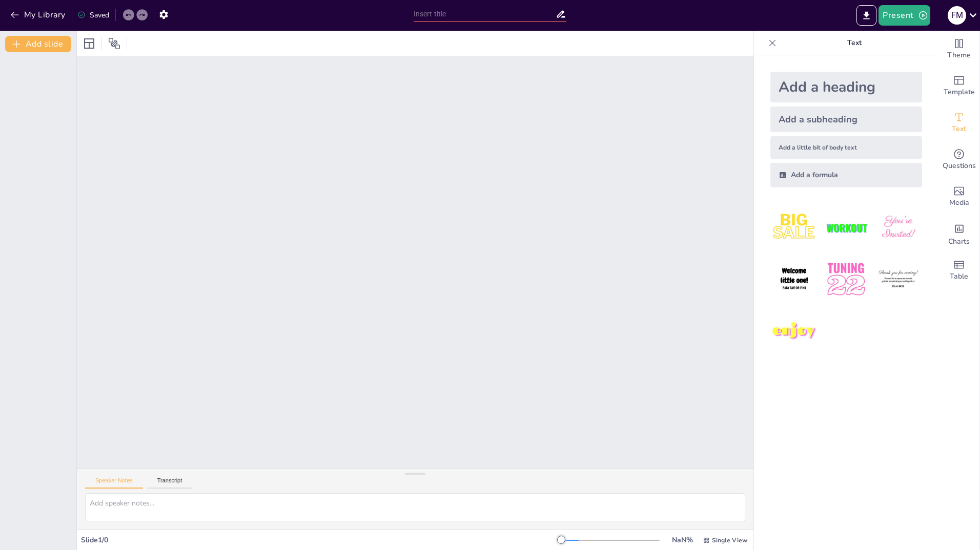 The image size is (980, 550). I want to click on button: My Library, so click(38, 15).